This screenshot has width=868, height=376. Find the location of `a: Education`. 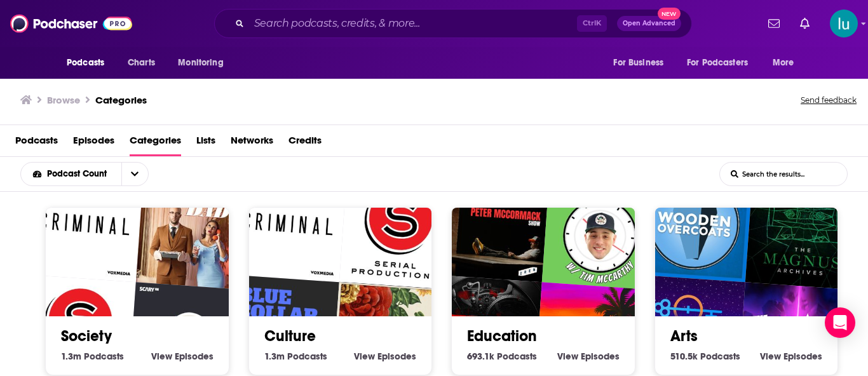

a: Education is located at coordinates (502, 336).